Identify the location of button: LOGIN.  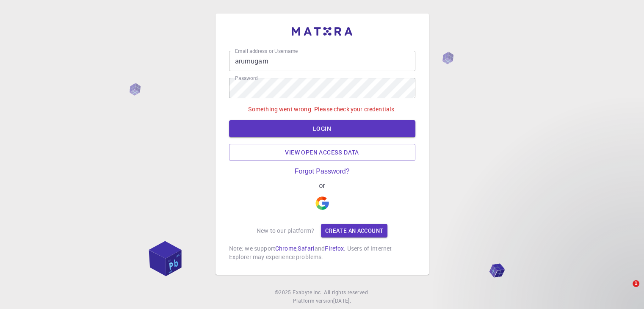
(322, 128).